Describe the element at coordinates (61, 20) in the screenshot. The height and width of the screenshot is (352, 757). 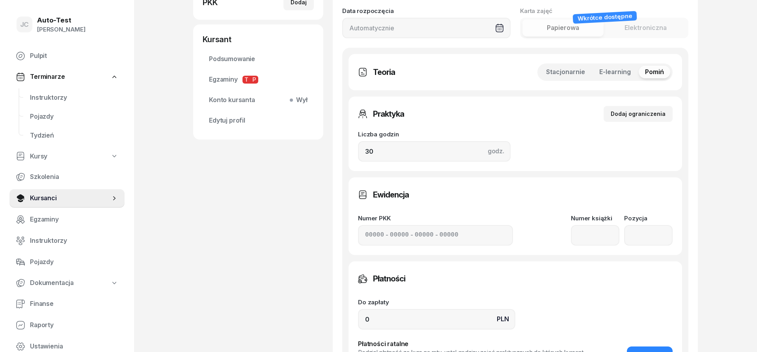
I see `div: Auto-Test` at that location.